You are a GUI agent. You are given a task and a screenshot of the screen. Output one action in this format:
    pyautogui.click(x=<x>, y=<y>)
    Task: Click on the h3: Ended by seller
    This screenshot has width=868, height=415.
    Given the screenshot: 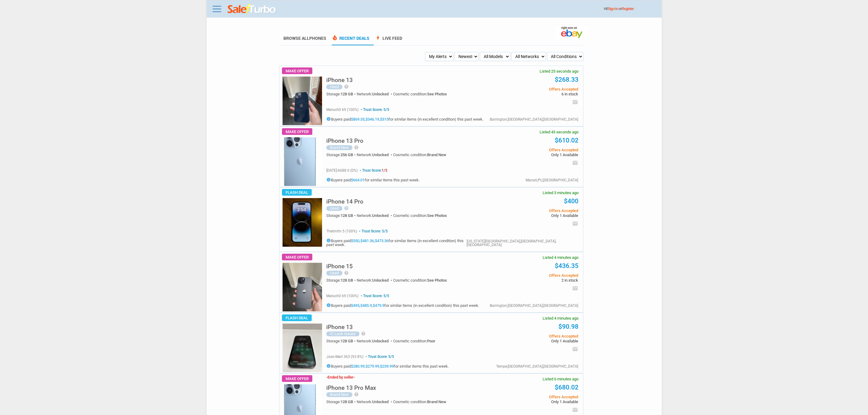 What is the action you would take?
    pyautogui.click(x=341, y=377)
    